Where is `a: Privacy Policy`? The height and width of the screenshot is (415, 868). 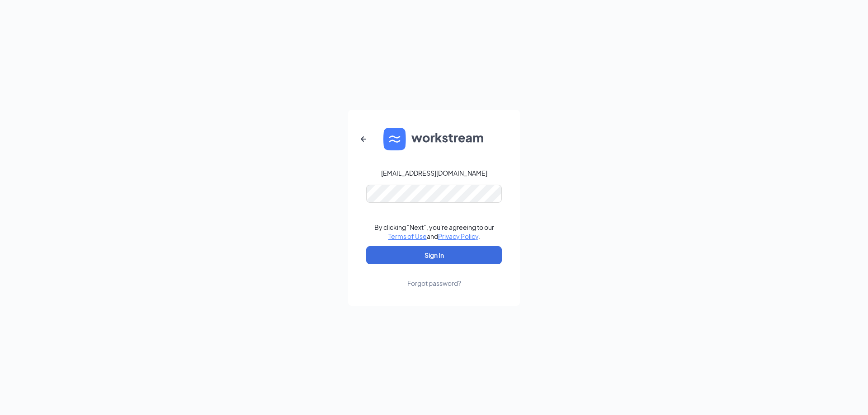 a: Privacy Policy is located at coordinates (458, 236).